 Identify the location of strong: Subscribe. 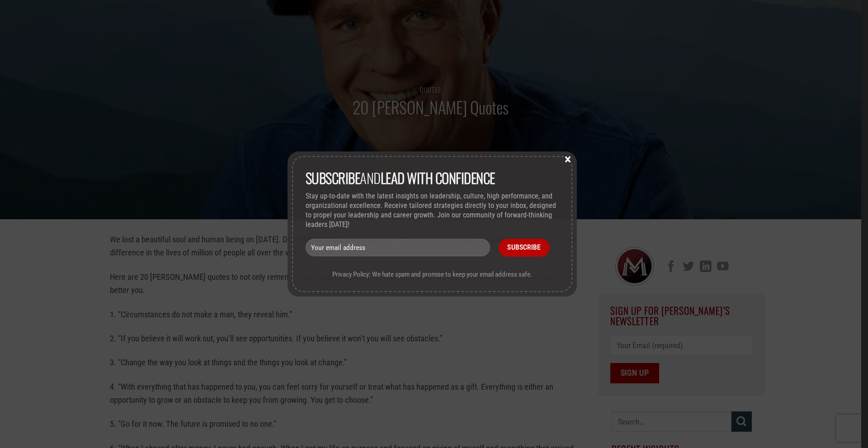
(333, 177).